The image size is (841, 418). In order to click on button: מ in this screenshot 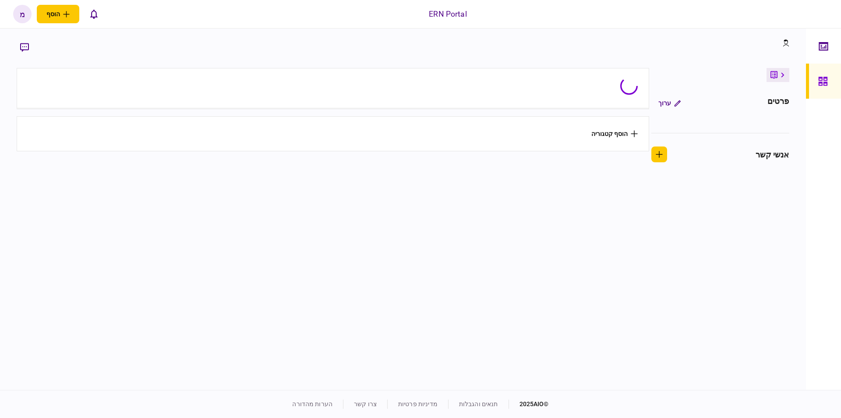, I will do `click(22, 14)`.